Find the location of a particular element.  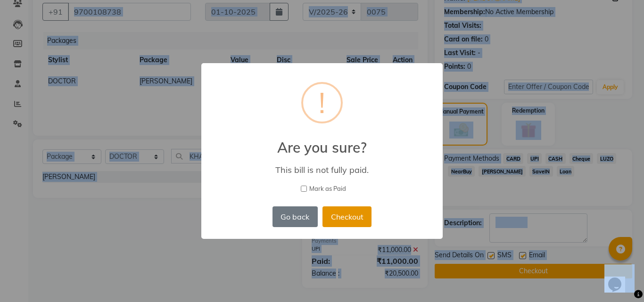

div: This bill is not fully paid. is located at coordinates (322, 170).